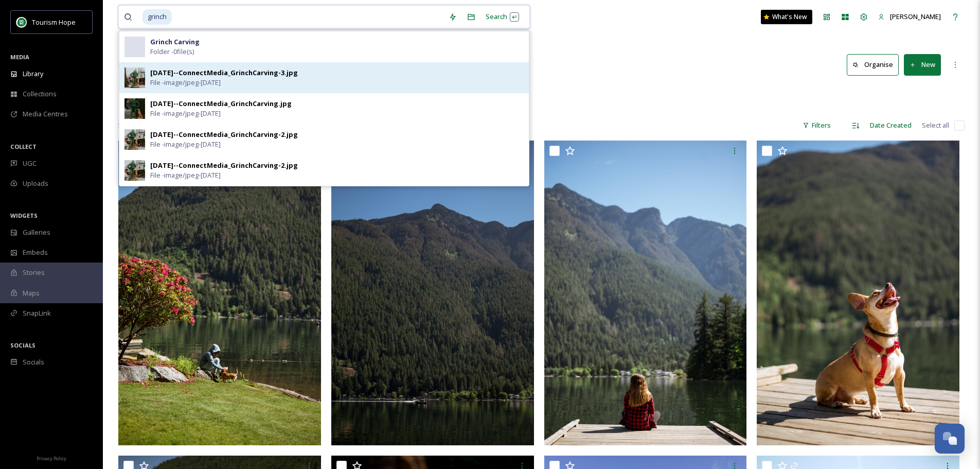  What do you see at coordinates (51, 458) in the screenshot?
I see `a: Privacy Policy` at bounding box center [51, 458].